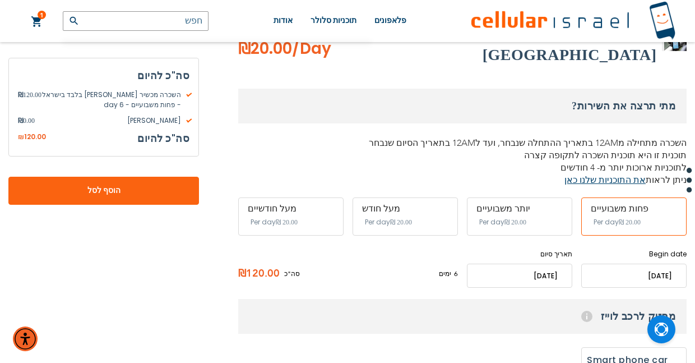 The image size is (695, 363). What do you see at coordinates (520, 209) in the screenshot?
I see `div: יותר משבועיים` at bounding box center [520, 209].